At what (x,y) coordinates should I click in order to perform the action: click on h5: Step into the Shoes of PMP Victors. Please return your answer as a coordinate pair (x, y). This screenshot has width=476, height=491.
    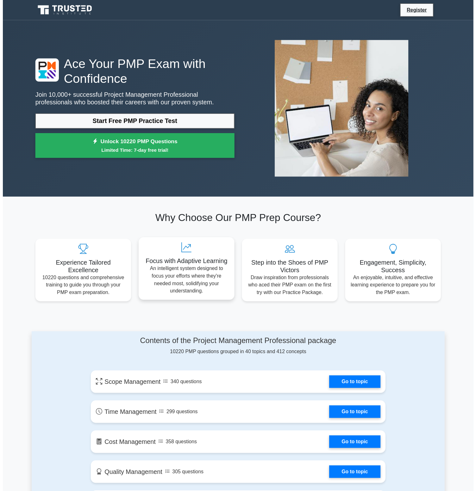
    Looking at the image, I should click on (290, 270).